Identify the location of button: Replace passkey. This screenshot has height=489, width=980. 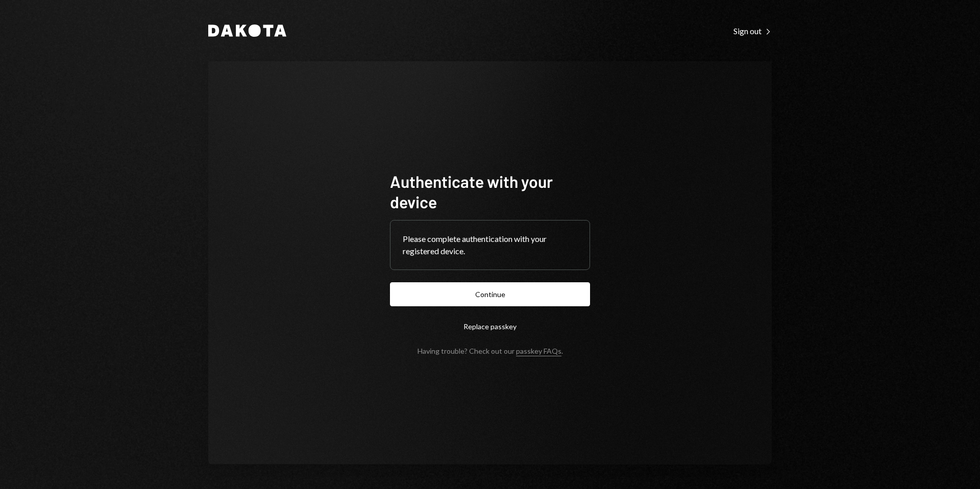
(490, 327).